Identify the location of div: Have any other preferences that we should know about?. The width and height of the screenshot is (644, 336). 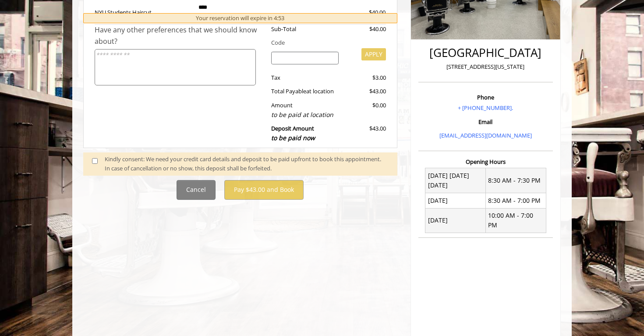
(180, 35).